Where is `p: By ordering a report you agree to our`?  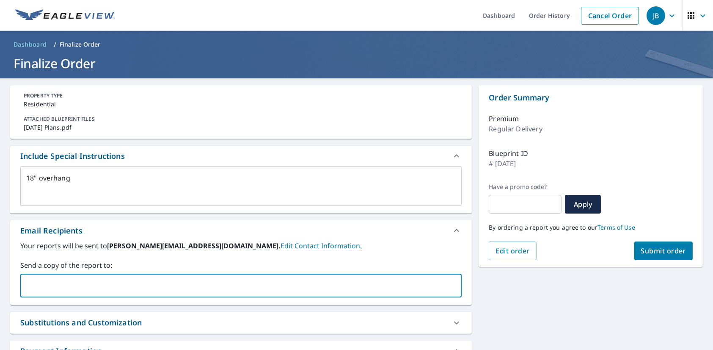 p: By ordering a report you agree to our is located at coordinates (591, 227).